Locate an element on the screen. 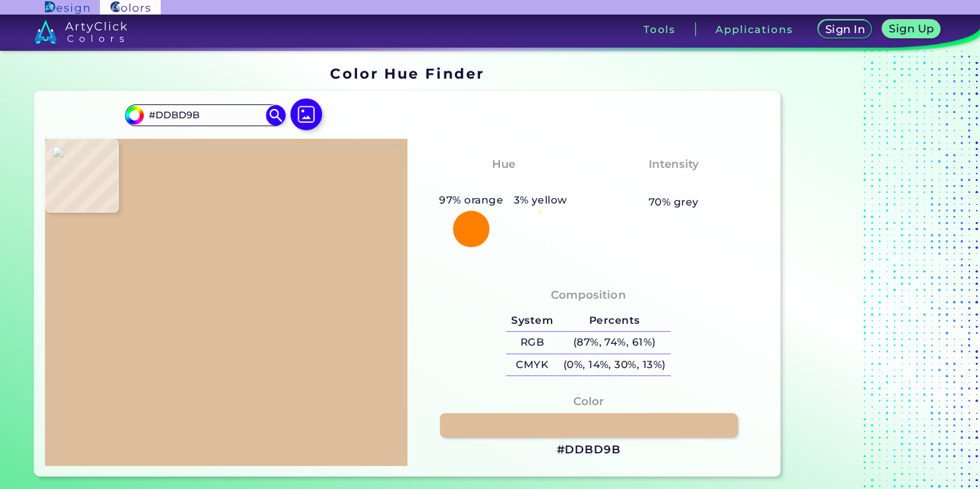 This screenshot has width=980, height=489. h5: System is located at coordinates (532, 321).